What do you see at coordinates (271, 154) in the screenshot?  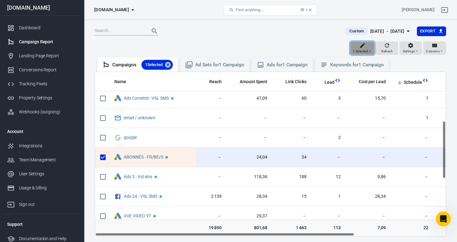 I see `div: scrollable content` at bounding box center [271, 154].